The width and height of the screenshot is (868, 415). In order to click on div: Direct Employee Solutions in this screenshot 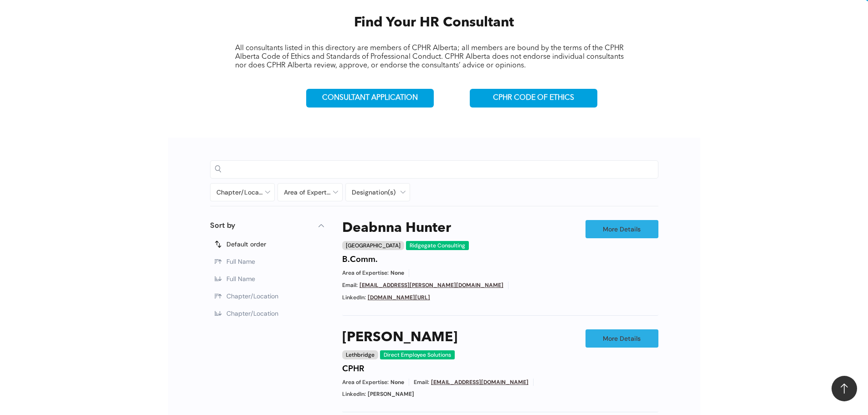, I will do `click(417, 355)`.